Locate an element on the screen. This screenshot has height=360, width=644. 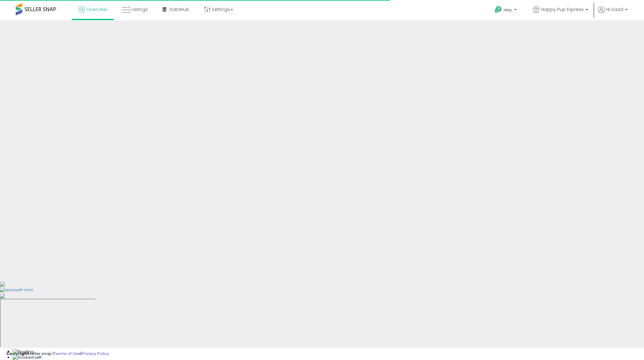
span: Help is located at coordinates (508, 10).